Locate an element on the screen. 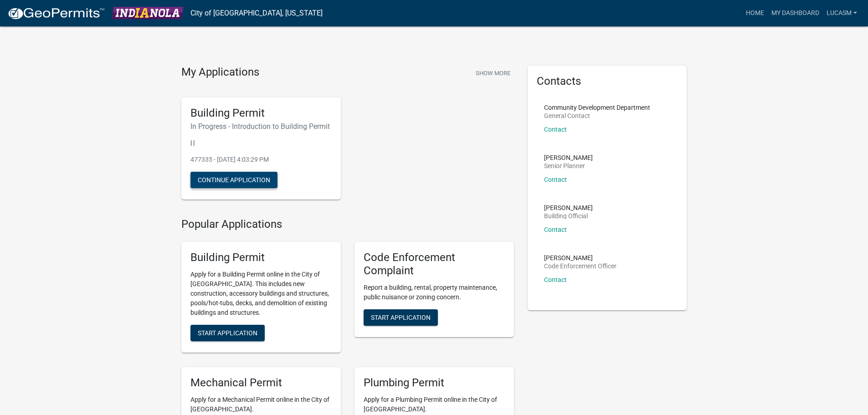  h5: Plumbing Permit is located at coordinates (435, 382).